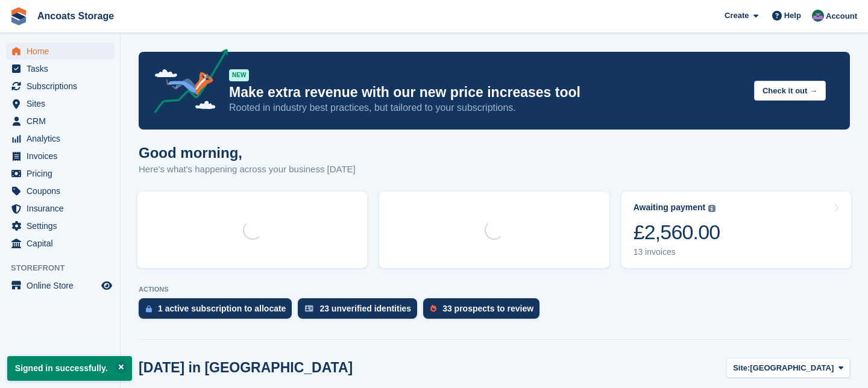 The image size is (868, 388). I want to click on div: 1 active subscription to allocate, so click(222, 308).